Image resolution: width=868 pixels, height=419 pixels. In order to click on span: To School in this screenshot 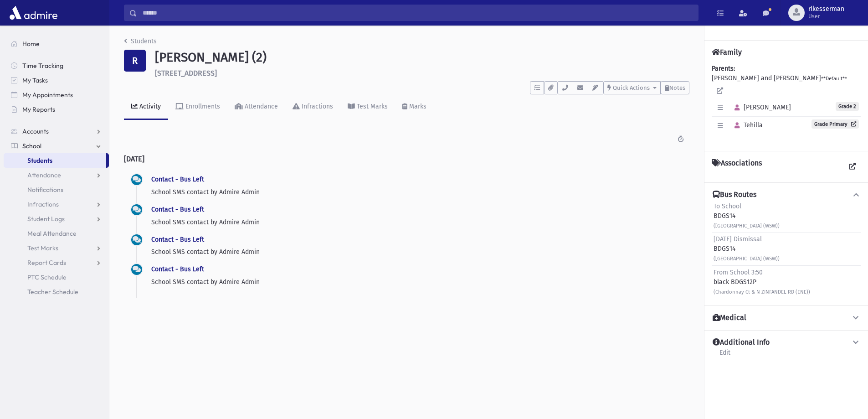, I will do `click(727, 206)`.